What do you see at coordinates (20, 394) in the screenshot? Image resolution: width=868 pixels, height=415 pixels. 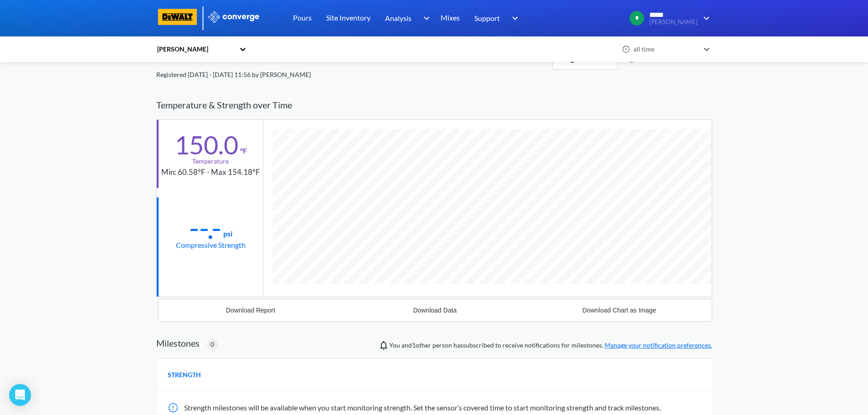 I see `div: Open Intercom Messenger` at bounding box center [20, 394].